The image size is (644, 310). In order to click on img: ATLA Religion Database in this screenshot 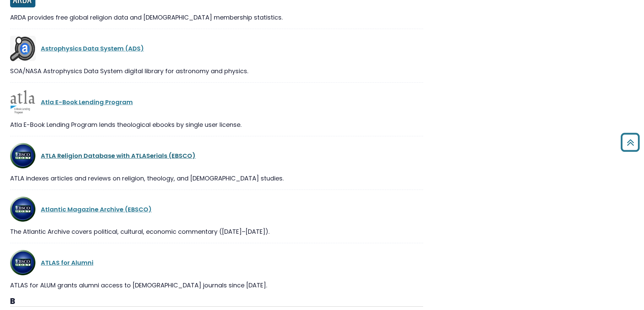, I will do `click(22, 262)`.